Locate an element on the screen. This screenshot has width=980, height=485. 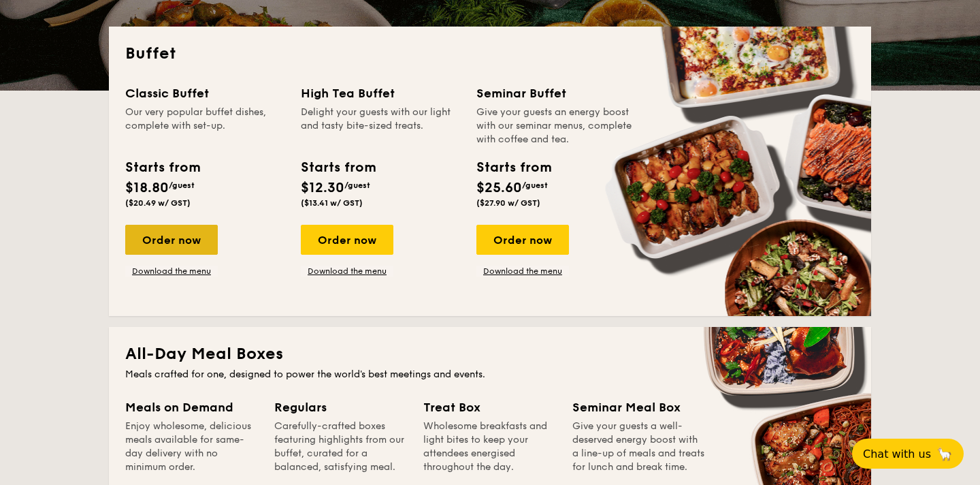
div: Our very popular buffet dishes, complete with set-up. is located at coordinates (205, 126).